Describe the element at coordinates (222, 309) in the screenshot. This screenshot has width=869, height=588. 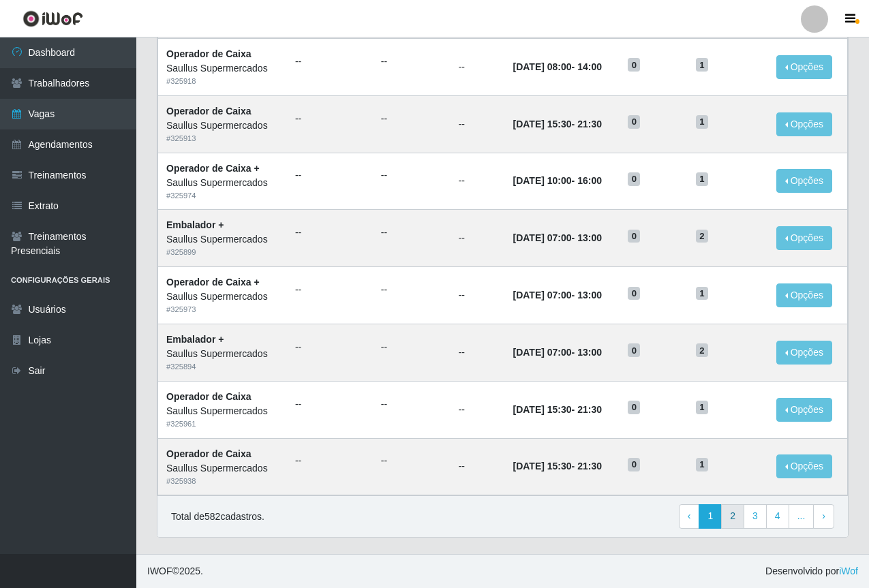
I see `div: # 325973` at that location.